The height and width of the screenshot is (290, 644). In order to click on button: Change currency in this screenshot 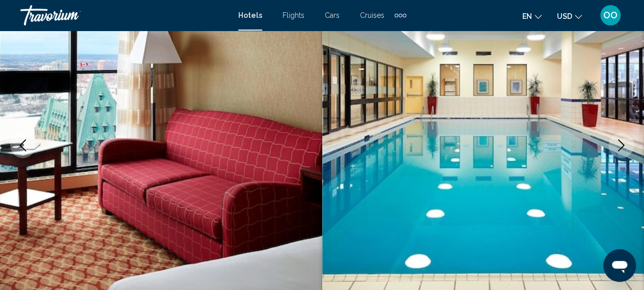, I will do `click(569, 16)`.